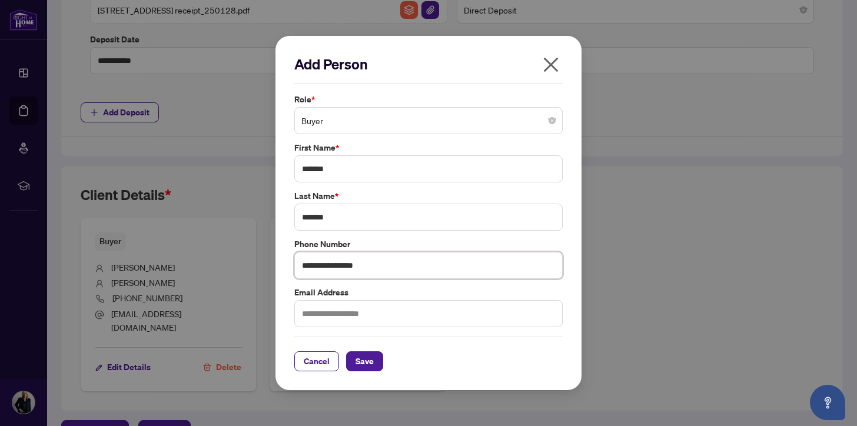 This screenshot has width=857, height=426. I want to click on label: Last Name, so click(428, 196).